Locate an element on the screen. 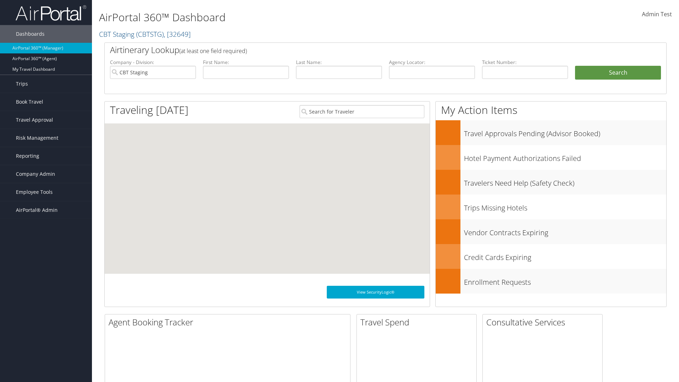  h2: Airtinerary Lookup is located at coordinates (362, 50).